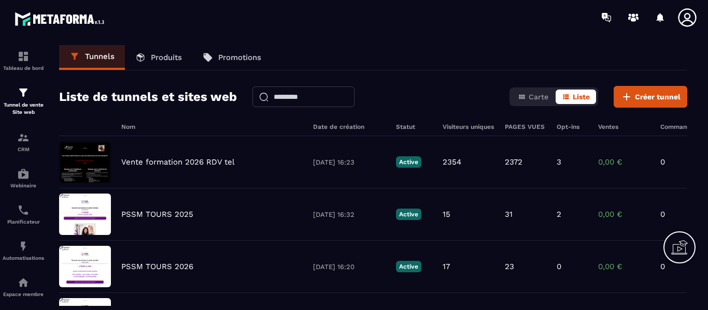 The height and width of the screenshot is (310, 708). What do you see at coordinates (446, 267) in the screenshot?
I see `p: 17` at bounding box center [446, 267].